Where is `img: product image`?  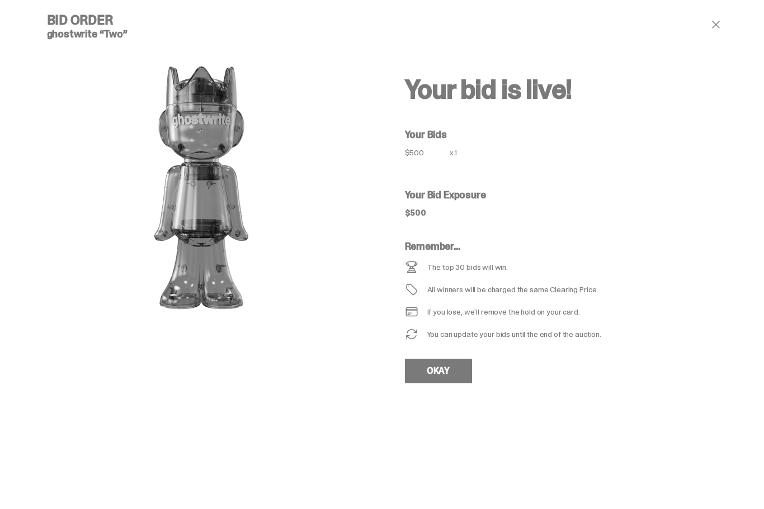 img: product image is located at coordinates (201, 188).